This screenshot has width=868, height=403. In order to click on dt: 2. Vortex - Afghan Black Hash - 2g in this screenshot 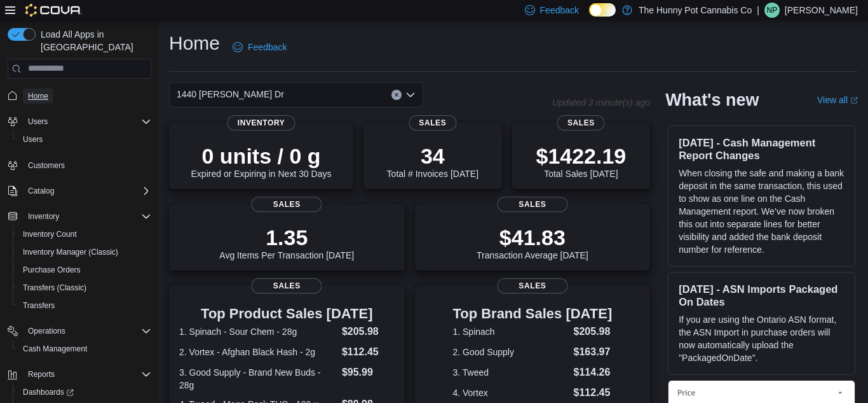, I will do `click(258, 351)`.